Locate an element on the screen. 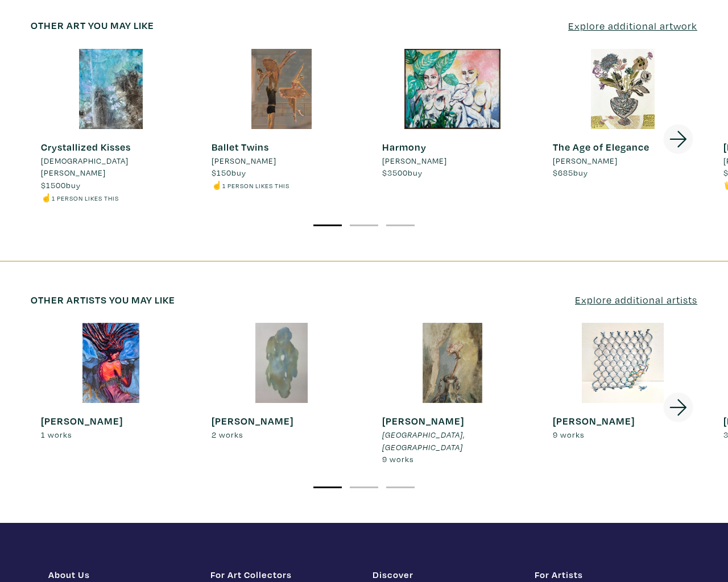 The height and width of the screenshot is (582, 728). strong: Harmony is located at coordinates (405, 146).